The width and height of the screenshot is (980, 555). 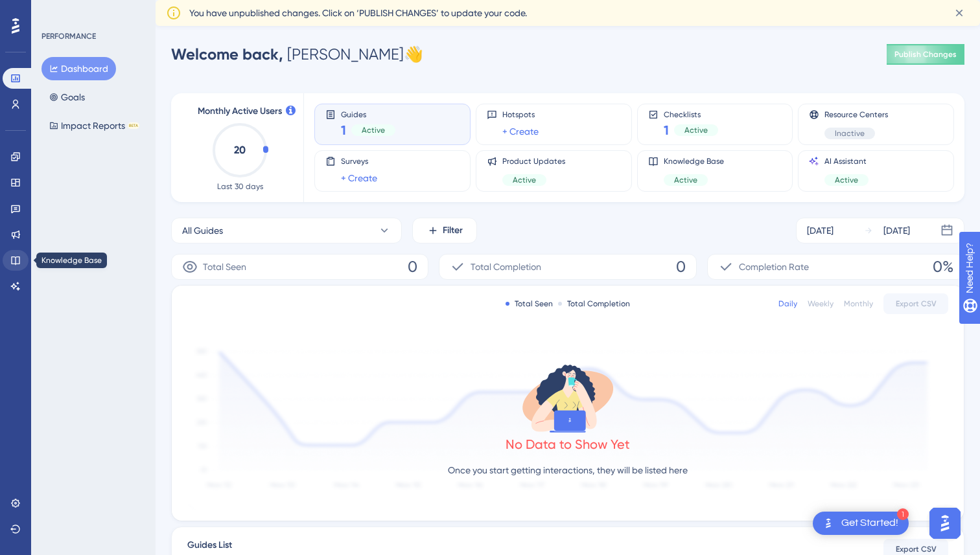 I want to click on span: Need Help?, so click(x=56, y=11).